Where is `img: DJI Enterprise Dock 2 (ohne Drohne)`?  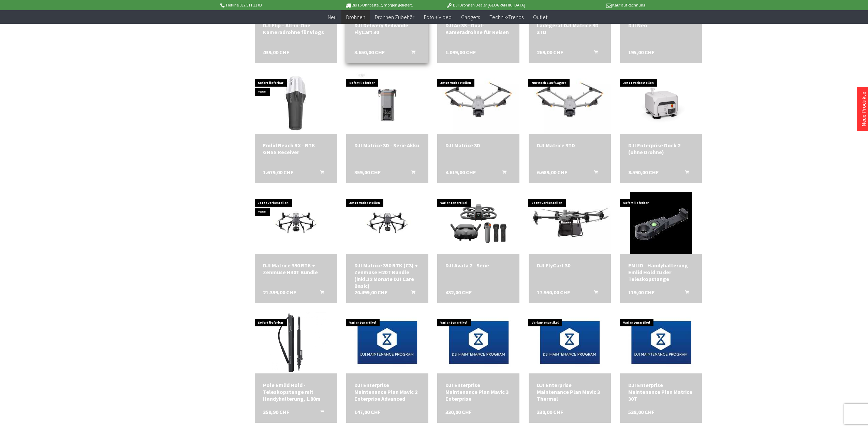 img: DJI Enterprise Dock 2 (ohne Drohne) is located at coordinates (661, 103).